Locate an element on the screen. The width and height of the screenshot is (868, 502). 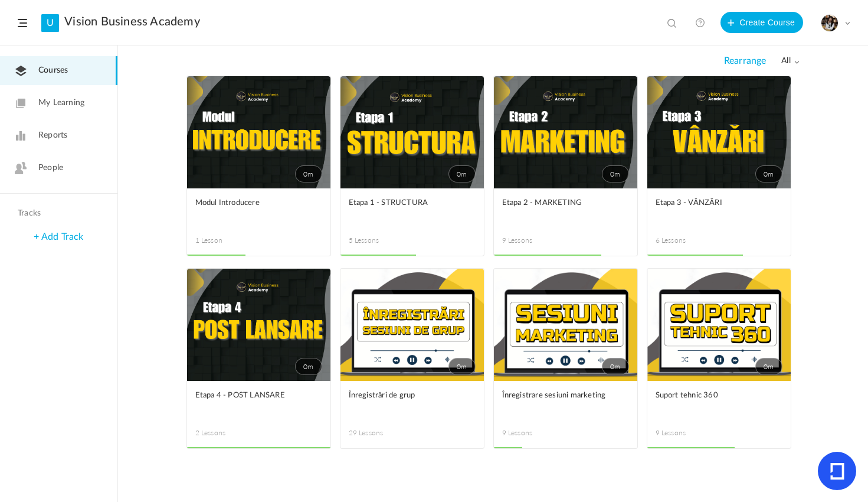
h4: Tracks is located at coordinates (57, 213).